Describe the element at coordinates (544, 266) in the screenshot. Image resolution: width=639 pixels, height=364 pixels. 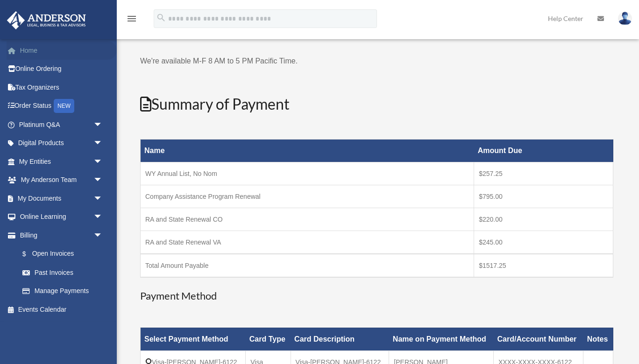
I see `td: $1517.25` at that location.